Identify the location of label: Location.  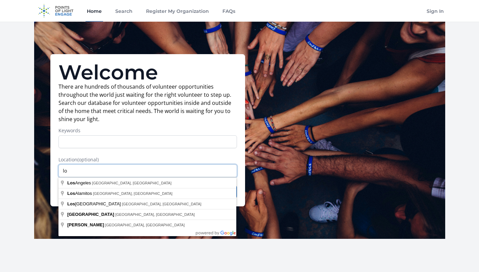
(148, 160).